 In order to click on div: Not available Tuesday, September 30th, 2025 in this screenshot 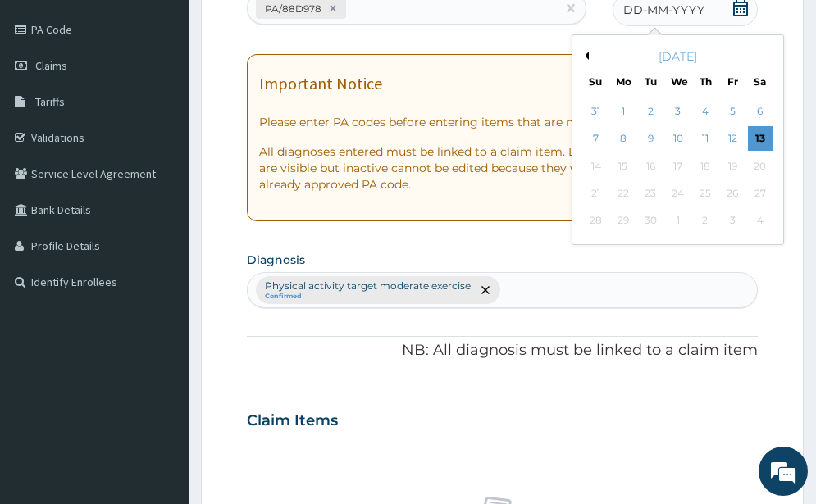, I will do `click(651, 221)`.